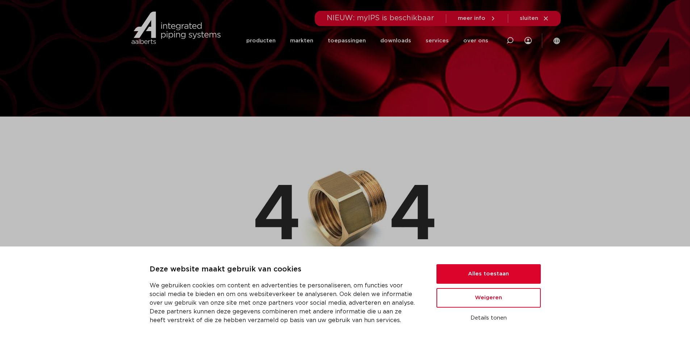 This screenshot has height=342, width=690. I want to click on a: producten, so click(261, 41).